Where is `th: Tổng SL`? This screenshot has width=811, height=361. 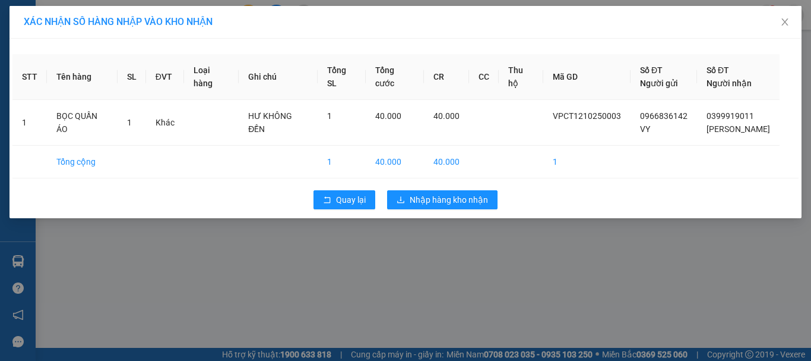
th: Tổng SL is located at coordinates (342, 77).